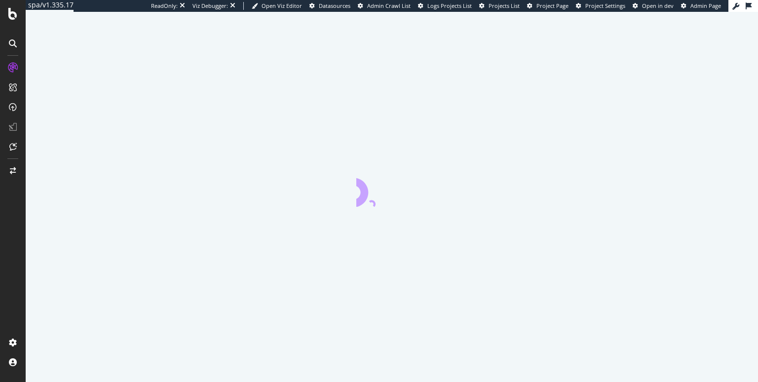 This screenshot has width=758, height=382. Describe the element at coordinates (392, 189) in the screenshot. I see `div: animation` at that location.